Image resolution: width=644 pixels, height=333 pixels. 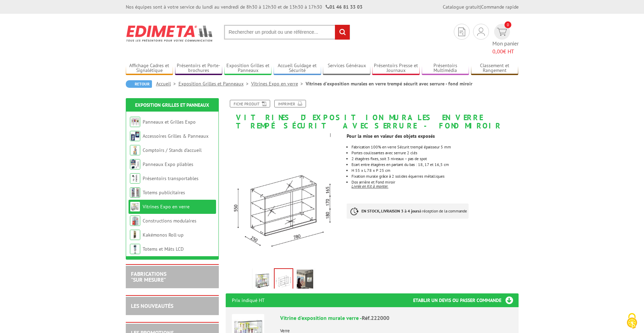 I want to click on em: Livrée en Kit à monter., so click(x=370, y=186).